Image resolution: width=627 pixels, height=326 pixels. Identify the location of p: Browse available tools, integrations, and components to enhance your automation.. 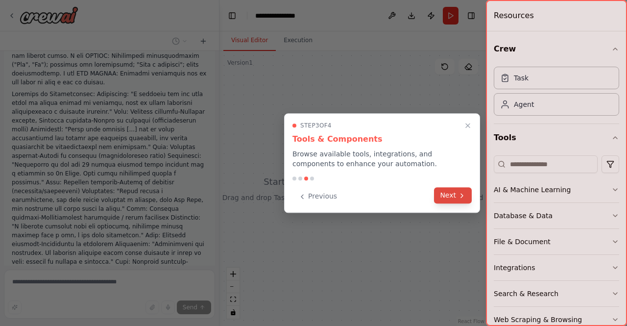
(382, 159).